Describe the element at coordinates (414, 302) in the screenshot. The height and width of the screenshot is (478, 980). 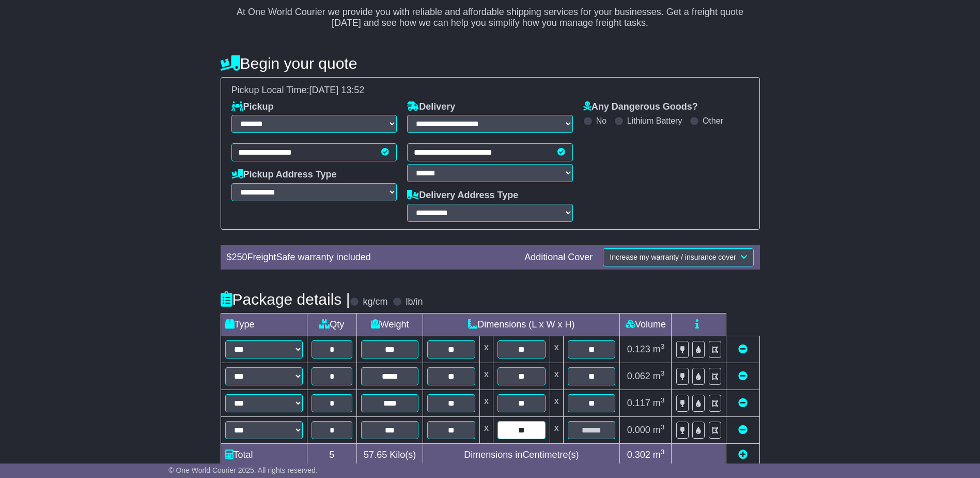
I see `label: lb/in` at that location.